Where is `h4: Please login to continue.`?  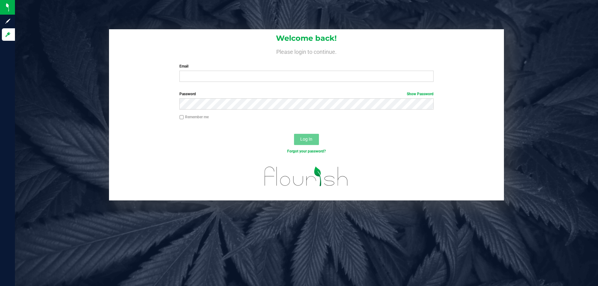
h4: Please login to continue. is located at coordinates (306, 51).